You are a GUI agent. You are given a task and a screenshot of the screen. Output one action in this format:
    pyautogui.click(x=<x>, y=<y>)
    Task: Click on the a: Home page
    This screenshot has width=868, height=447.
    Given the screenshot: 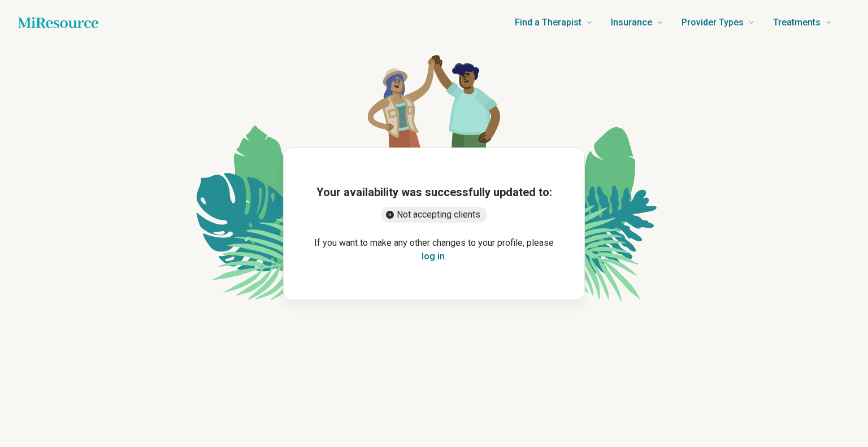 What is the action you would take?
    pyautogui.click(x=58, y=23)
    